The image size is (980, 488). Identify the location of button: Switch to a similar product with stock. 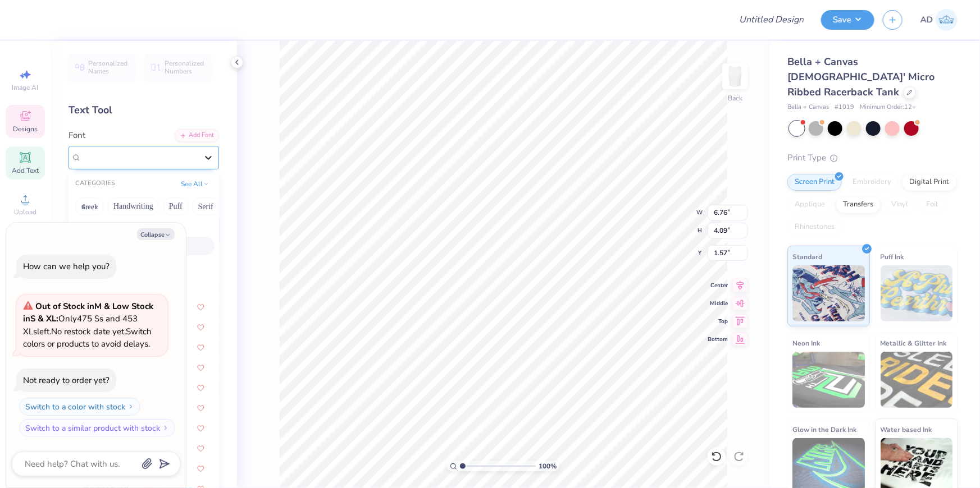
(97, 428).